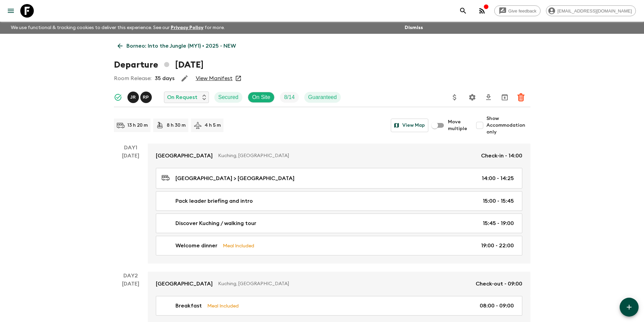 The image size is (644, 322). What do you see at coordinates (131, 276) in the screenshot?
I see `p: Day 2` at bounding box center [131, 276].